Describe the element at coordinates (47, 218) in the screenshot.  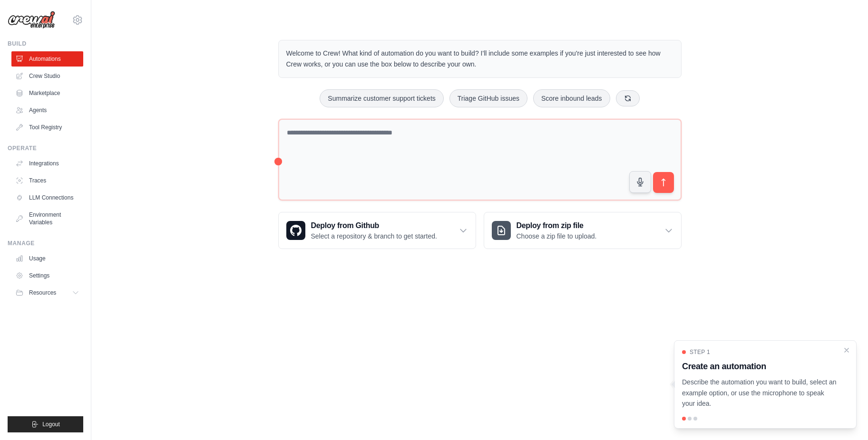
I see `a: Environment Variables` at that location.